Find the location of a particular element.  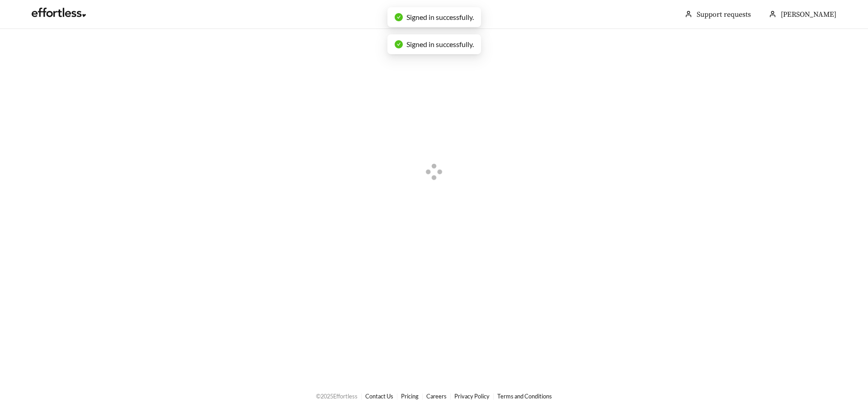

a: Terms and Conditions is located at coordinates (524, 396).